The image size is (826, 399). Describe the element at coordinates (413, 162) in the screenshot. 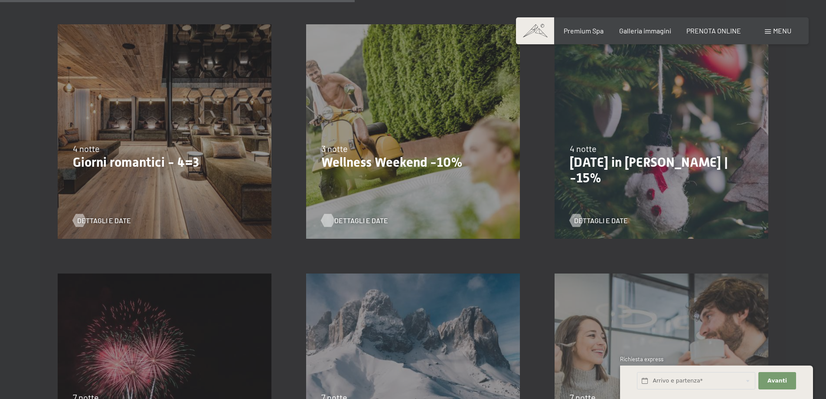

I see `p: Wellness Weekend -10%` at that location.